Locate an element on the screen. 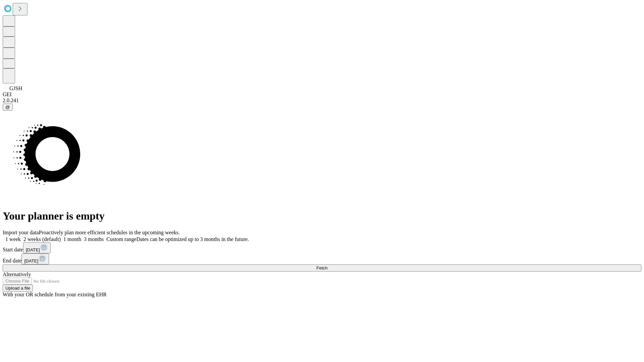 This screenshot has height=362, width=644. span: Custom range is located at coordinates (121, 239).